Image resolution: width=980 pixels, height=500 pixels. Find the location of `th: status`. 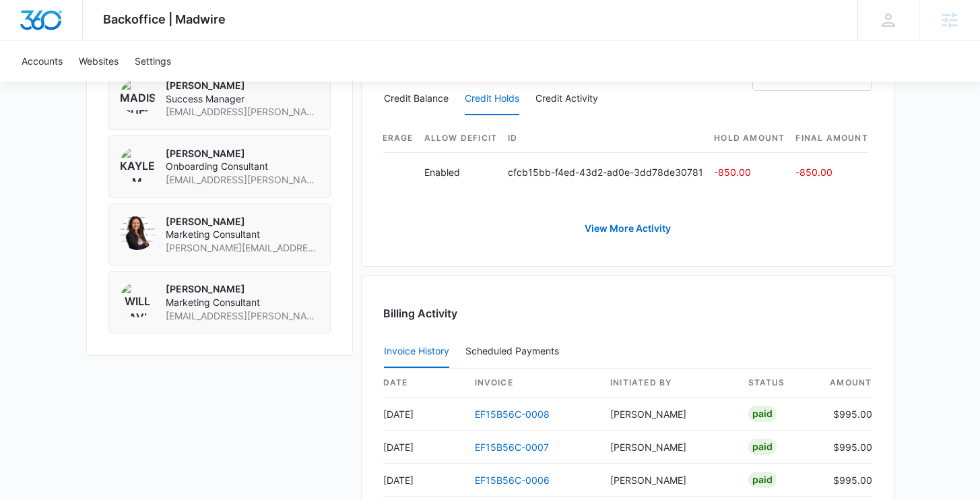

th: status is located at coordinates (778, 383).